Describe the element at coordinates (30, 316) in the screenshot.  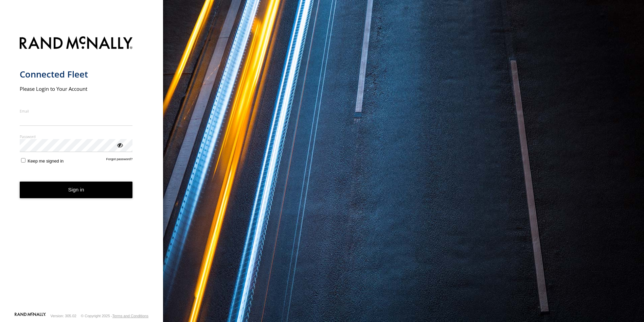
I see `a: Visit our Website` at that location.